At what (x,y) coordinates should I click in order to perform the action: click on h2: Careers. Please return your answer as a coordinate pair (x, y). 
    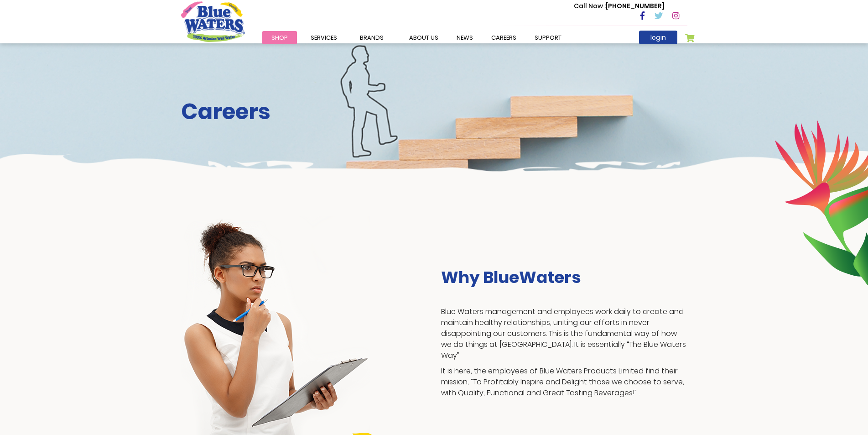
    Looking at the image, I should click on (434, 112).